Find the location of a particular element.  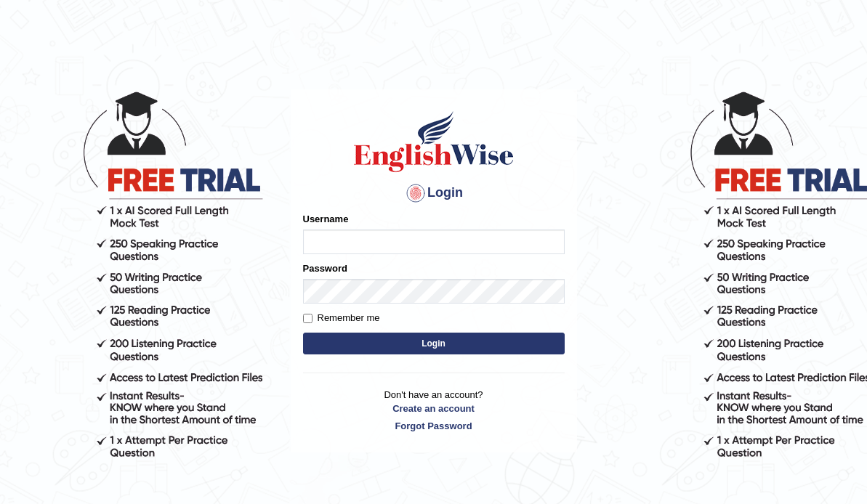

label: Username is located at coordinates (326, 219).